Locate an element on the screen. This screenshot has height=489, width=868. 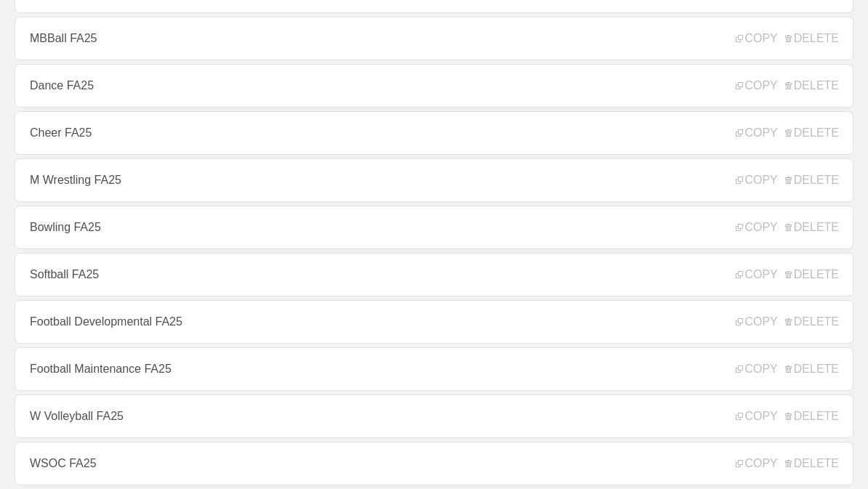
a: WSOC FA25 is located at coordinates (434, 463).